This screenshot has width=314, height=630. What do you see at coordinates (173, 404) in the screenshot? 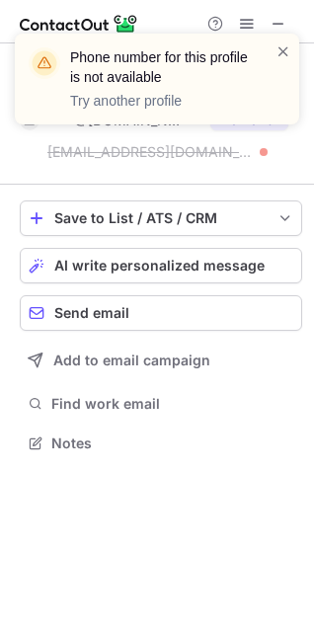
I see `span: Find work email` at bounding box center [173, 404].